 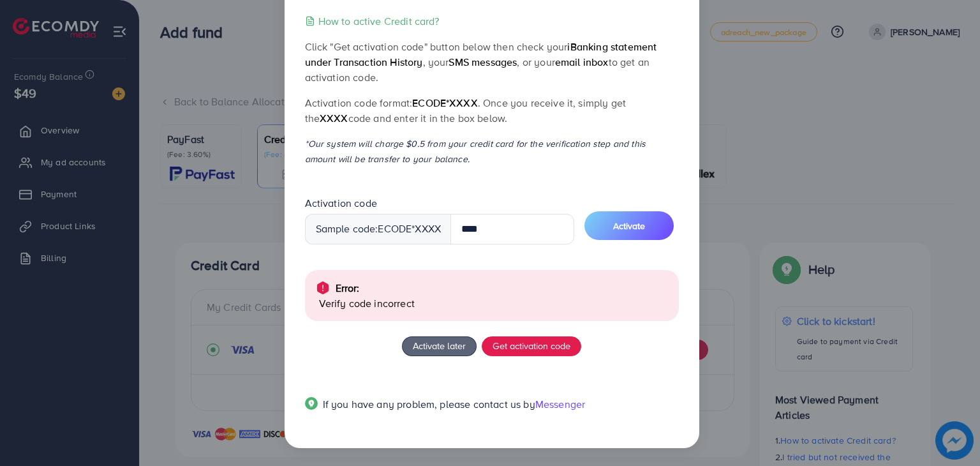 What do you see at coordinates (378, 229) in the screenshot?
I see `div: Sample code: *XXXX` at bounding box center [378, 229].